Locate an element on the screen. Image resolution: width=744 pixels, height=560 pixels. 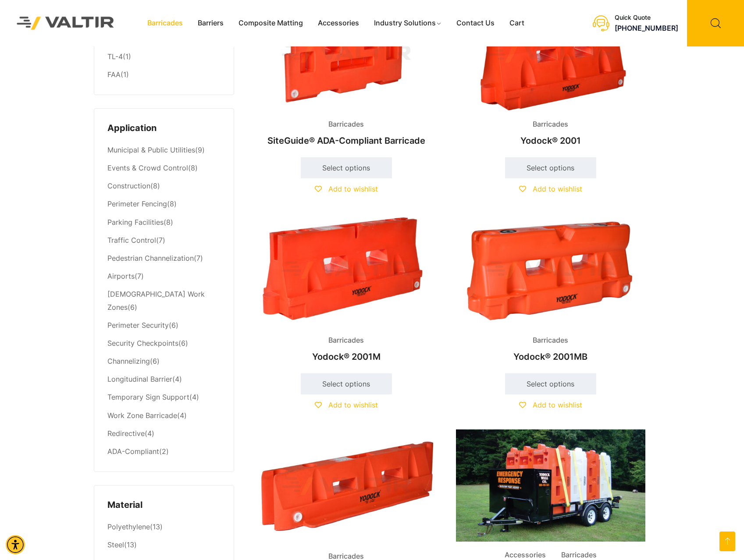
a: Security Checkpoints is located at coordinates (143, 343).